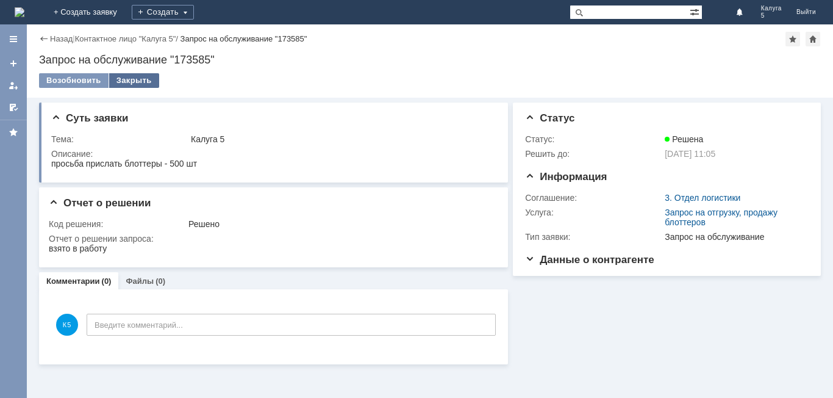 This screenshot has width=833, height=398. What do you see at coordinates (594, 212) in the screenshot?
I see `div: Услуга:` at bounding box center [594, 212].